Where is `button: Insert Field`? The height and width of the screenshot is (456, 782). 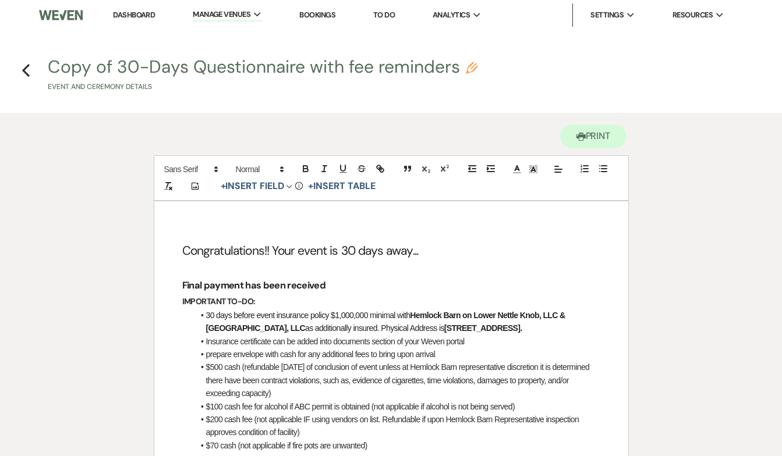 button: Insert Field is located at coordinates (257, 186).